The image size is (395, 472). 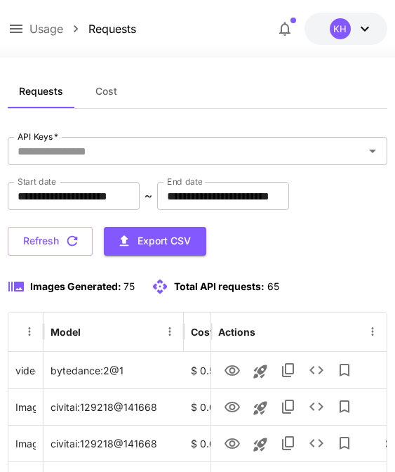 I want to click on div: $ 0.566, so click(x=254, y=370).